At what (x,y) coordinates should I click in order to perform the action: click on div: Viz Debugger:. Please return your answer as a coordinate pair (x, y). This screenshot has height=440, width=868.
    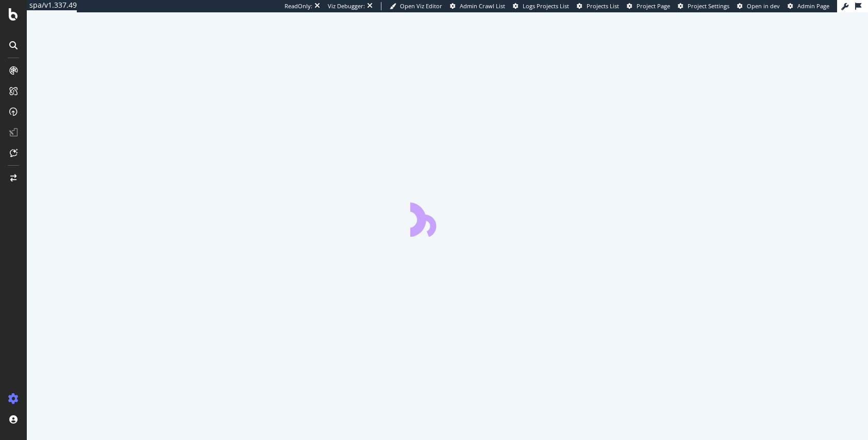
    Looking at the image, I should click on (346, 6).